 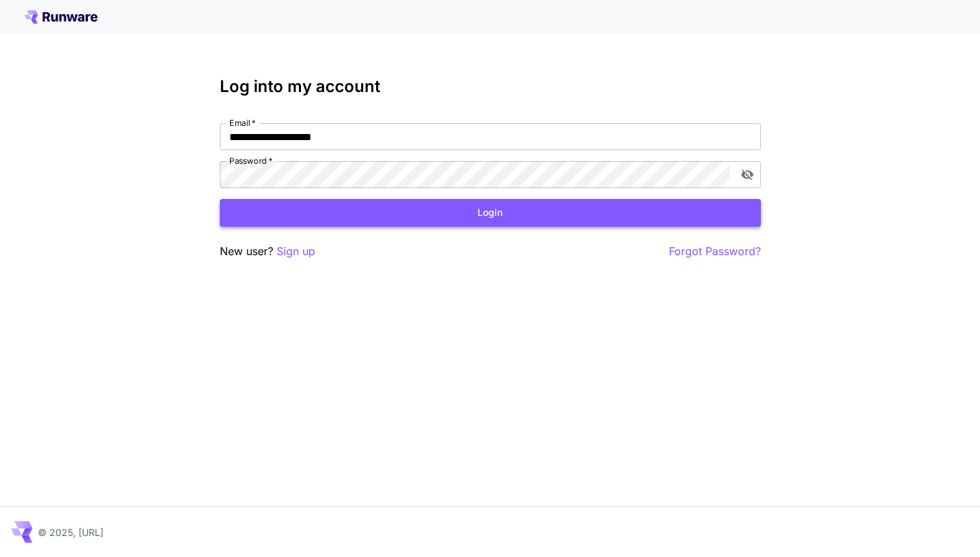 What do you see at coordinates (715, 251) in the screenshot?
I see `button: Forgot Password?` at bounding box center [715, 251].